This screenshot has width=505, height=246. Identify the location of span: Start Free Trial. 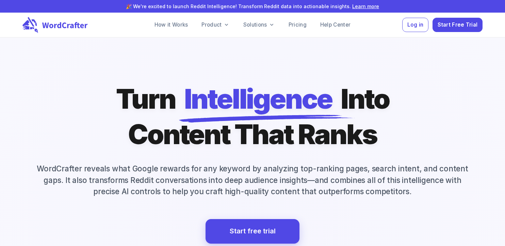
(458, 25).